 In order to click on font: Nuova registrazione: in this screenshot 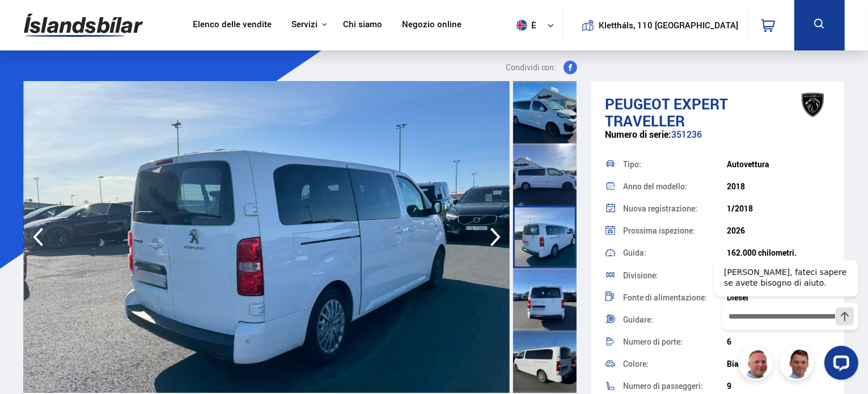, I will do `click(660, 208)`.